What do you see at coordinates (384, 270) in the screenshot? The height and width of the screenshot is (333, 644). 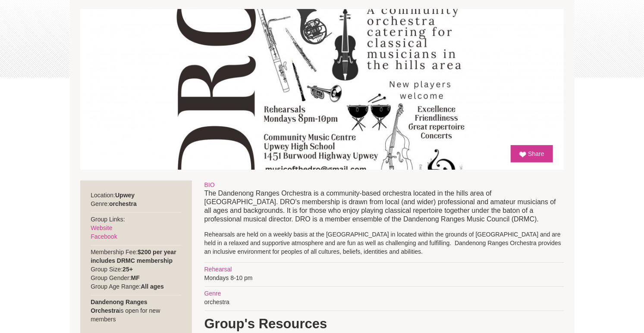 I see `div: Rehearsal` at bounding box center [384, 270].